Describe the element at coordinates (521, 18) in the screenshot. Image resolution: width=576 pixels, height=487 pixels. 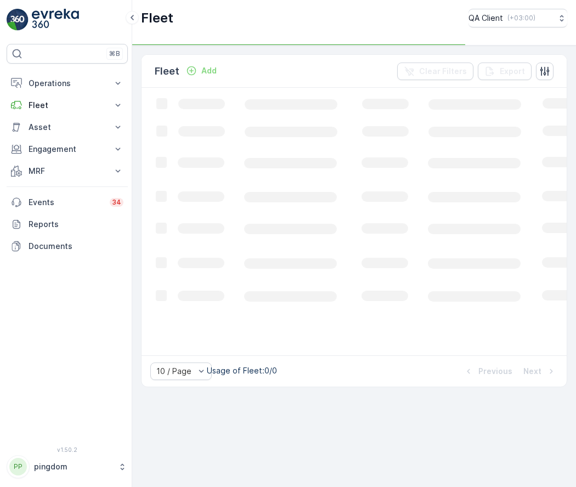
I see `p: ( +03:00 )` at that location.